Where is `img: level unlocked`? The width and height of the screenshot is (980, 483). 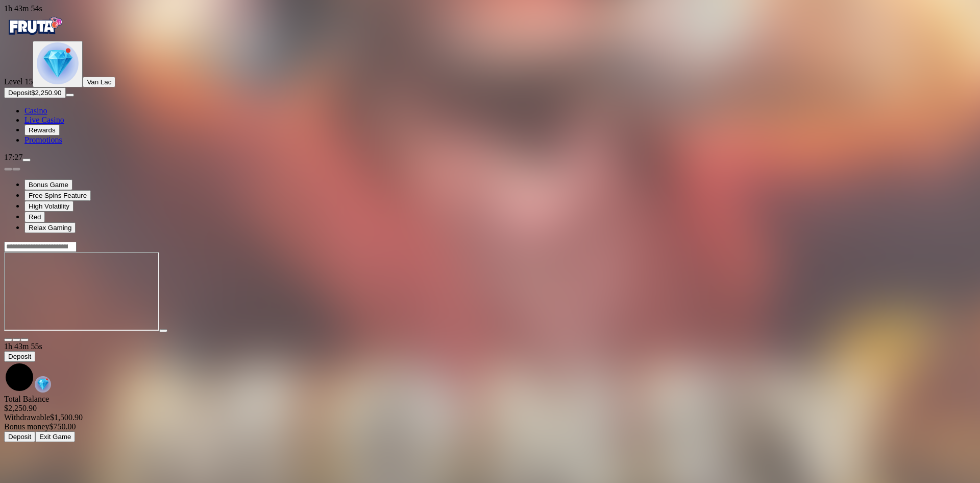
img: level unlocked is located at coordinates (58, 64).